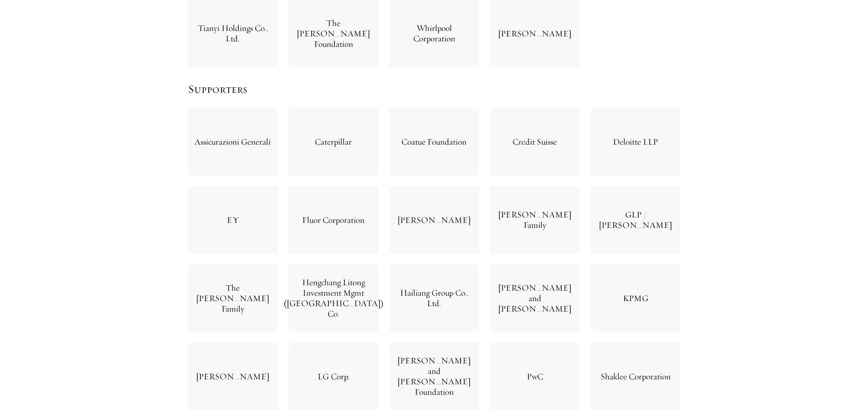 This screenshot has width=868, height=418. I want to click on div: Credit Suisse, so click(535, 142).